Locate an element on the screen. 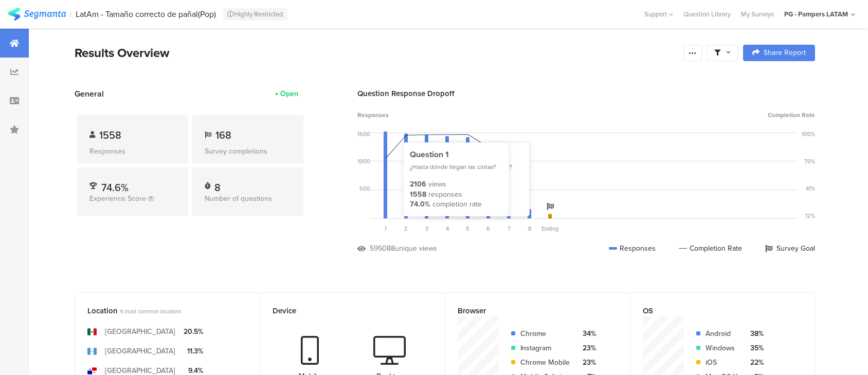 Image resolution: width=868 pixels, height=375 pixels. div: Survey Goal is located at coordinates (790, 248).